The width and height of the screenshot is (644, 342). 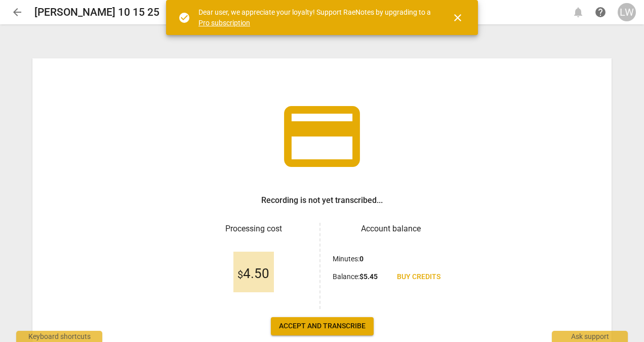 I want to click on div: Ask support, so click(x=590, y=336).